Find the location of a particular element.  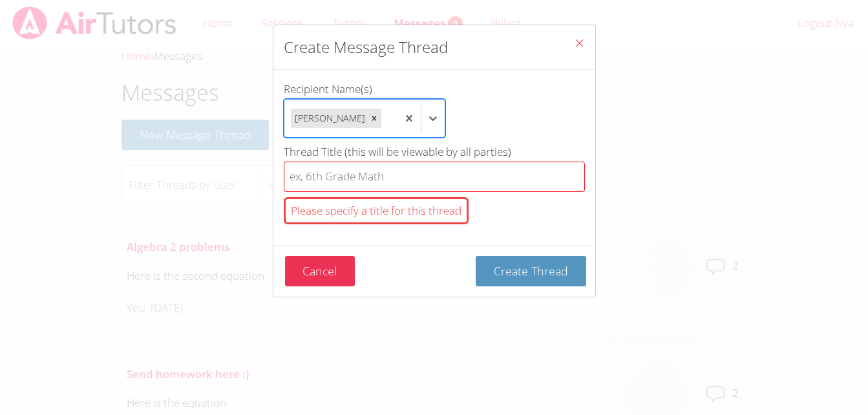

div: Please specify a title for this thread is located at coordinates (376, 211).